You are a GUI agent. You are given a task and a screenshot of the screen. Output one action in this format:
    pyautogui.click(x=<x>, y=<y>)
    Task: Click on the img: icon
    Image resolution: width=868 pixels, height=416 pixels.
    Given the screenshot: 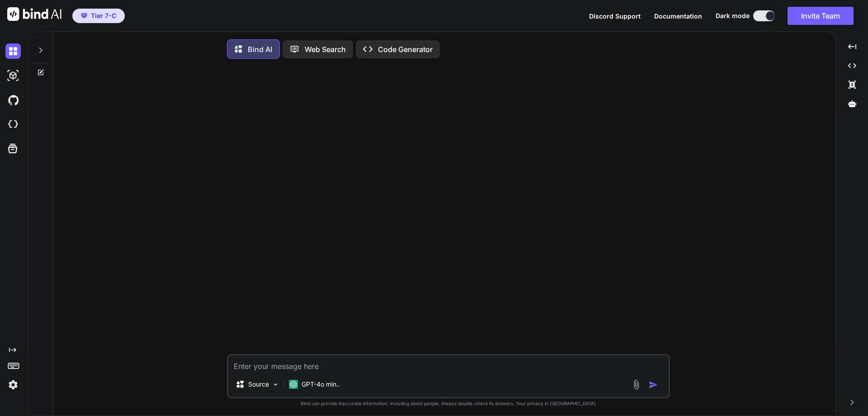 What is the action you would take?
    pyautogui.click(x=654, y=385)
    